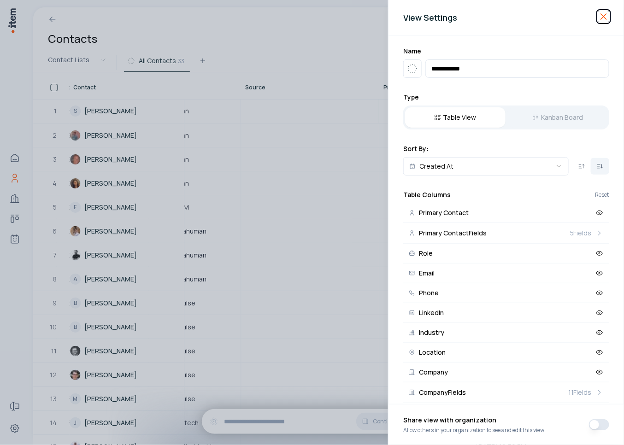 Image resolution: width=624 pixels, height=445 pixels. I want to click on span: Company, so click(433, 372).